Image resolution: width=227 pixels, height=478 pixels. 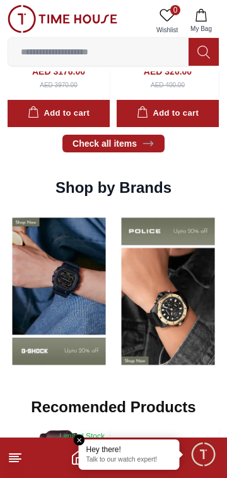 I want to click on div: Hey there!, so click(x=130, y=449).